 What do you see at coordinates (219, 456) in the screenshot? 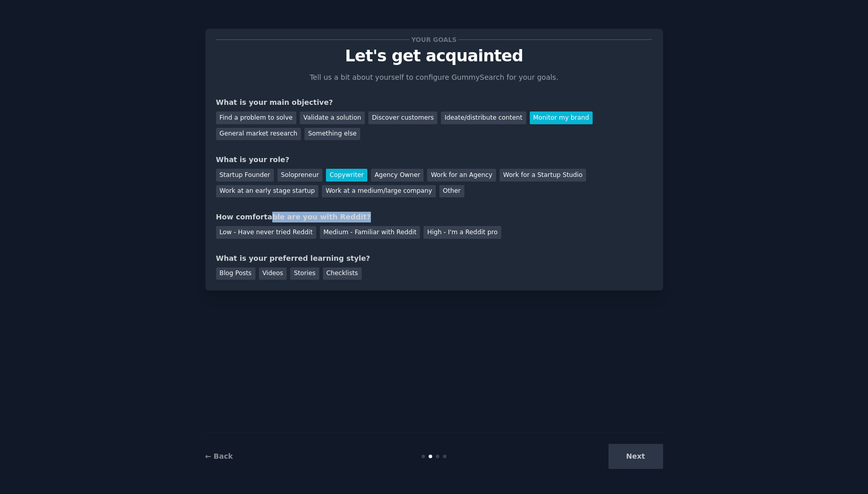
I see `a: ← Back` at bounding box center [219, 456].